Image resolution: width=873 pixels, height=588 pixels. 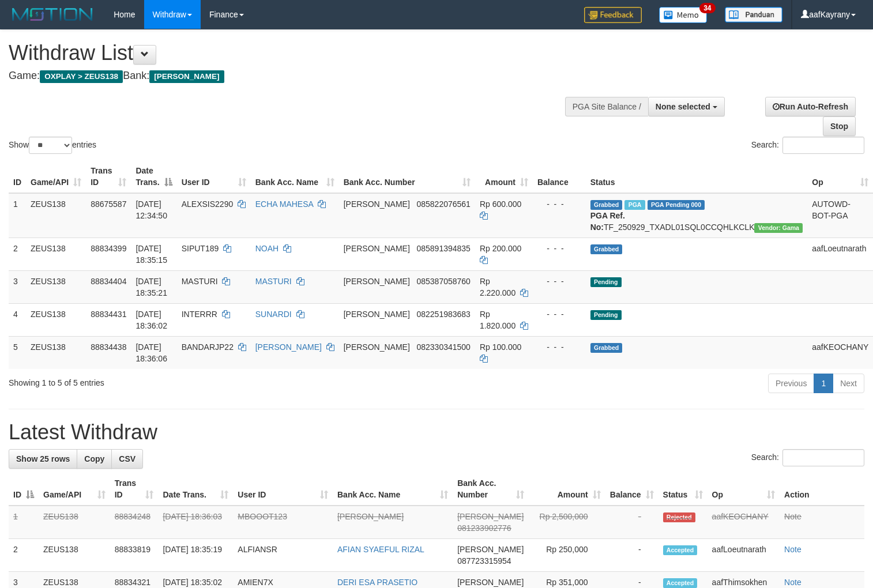 I want to click on th: Date Trans.: activate to sort column ascending, so click(x=196, y=489).